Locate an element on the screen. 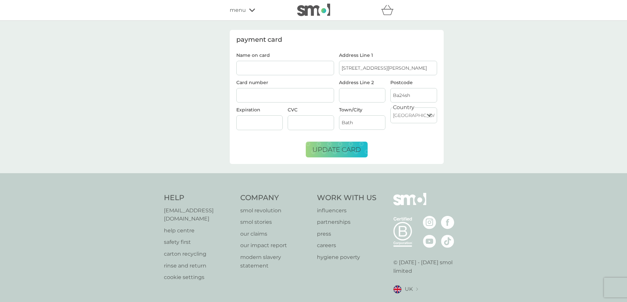 The width and height of the screenshot is (627, 302). span: UK is located at coordinates (409, 289).